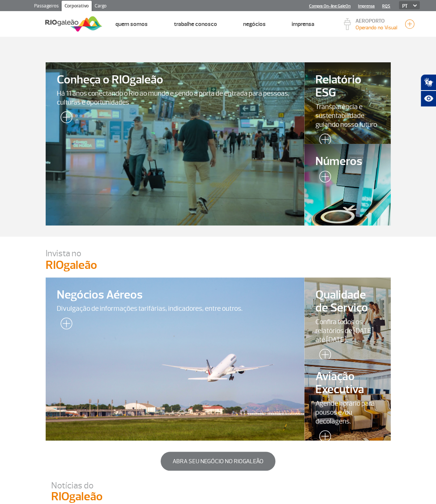  Describe the element at coordinates (132, 24) in the screenshot. I see `a: Quem Somos` at that location.